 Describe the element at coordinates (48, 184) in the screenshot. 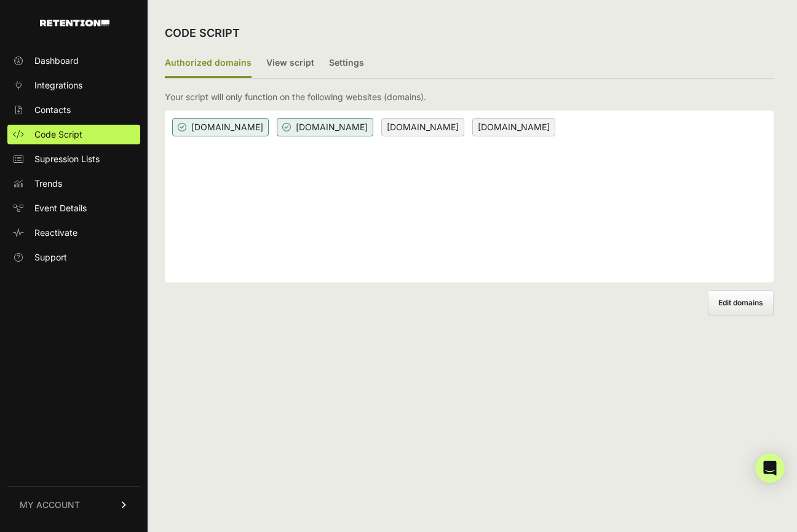

I see `span: Trends` at that location.